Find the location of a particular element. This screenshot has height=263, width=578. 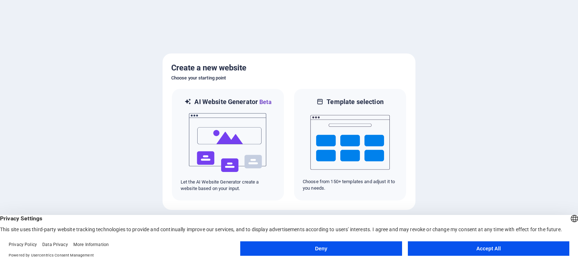

h6: Choose your starting point is located at coordinates (289, 78).